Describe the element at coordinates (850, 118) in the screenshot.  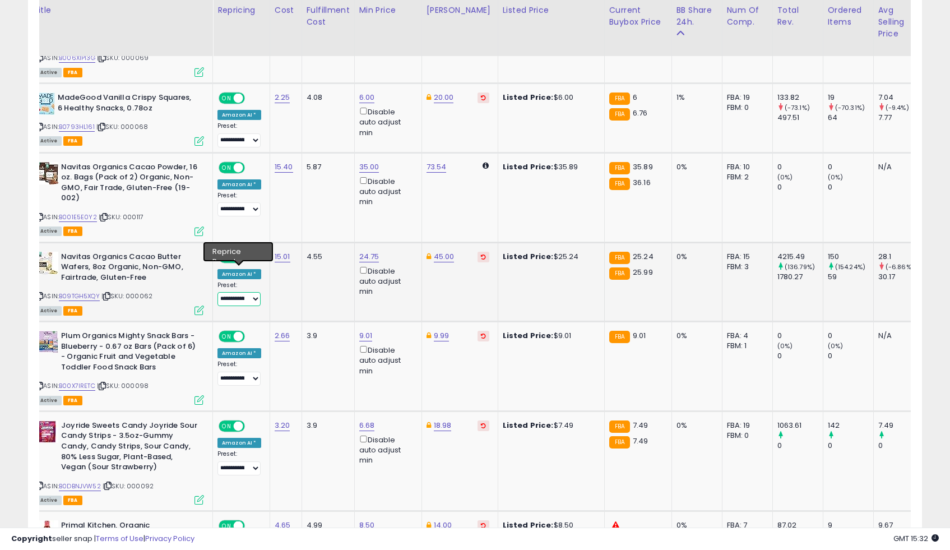
I see `div: 64` at that location.